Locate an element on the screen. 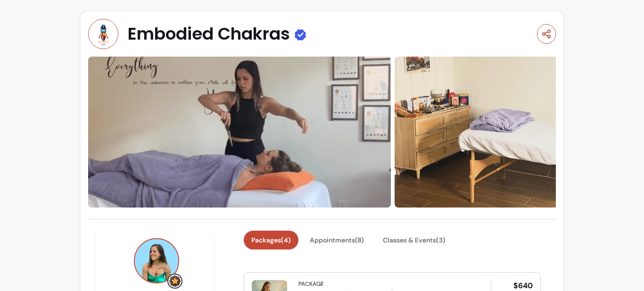  div: Package is located at coordinates (311, 284).